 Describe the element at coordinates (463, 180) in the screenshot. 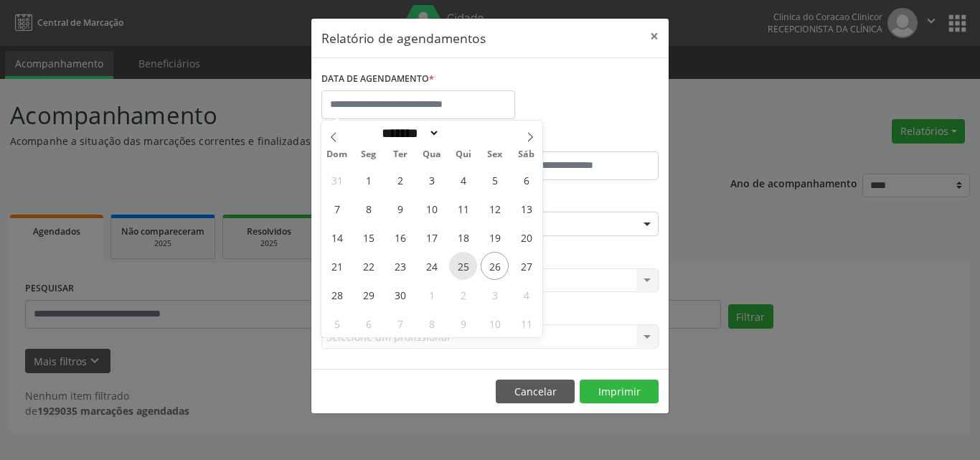

I see `span: Setembro 4, 2025` at that location.